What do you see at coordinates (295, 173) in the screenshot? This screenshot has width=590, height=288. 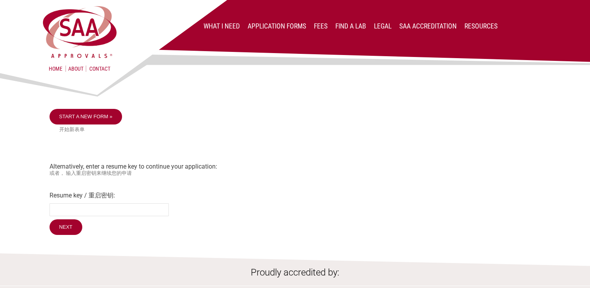 I see `small: 或者， 输入重启密钥来继续您的申请` at bounding box center [295, 173].